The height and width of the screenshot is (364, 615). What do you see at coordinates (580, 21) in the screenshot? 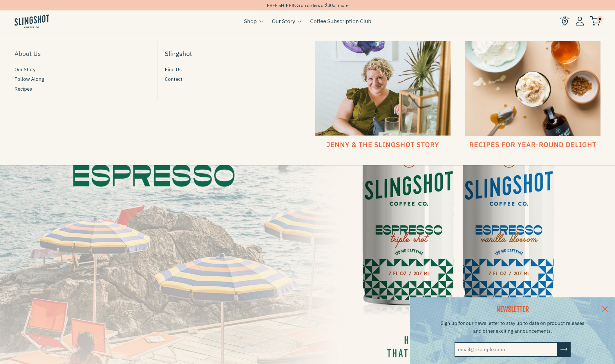
I see `img: Account` at bounding box center [580, 21].